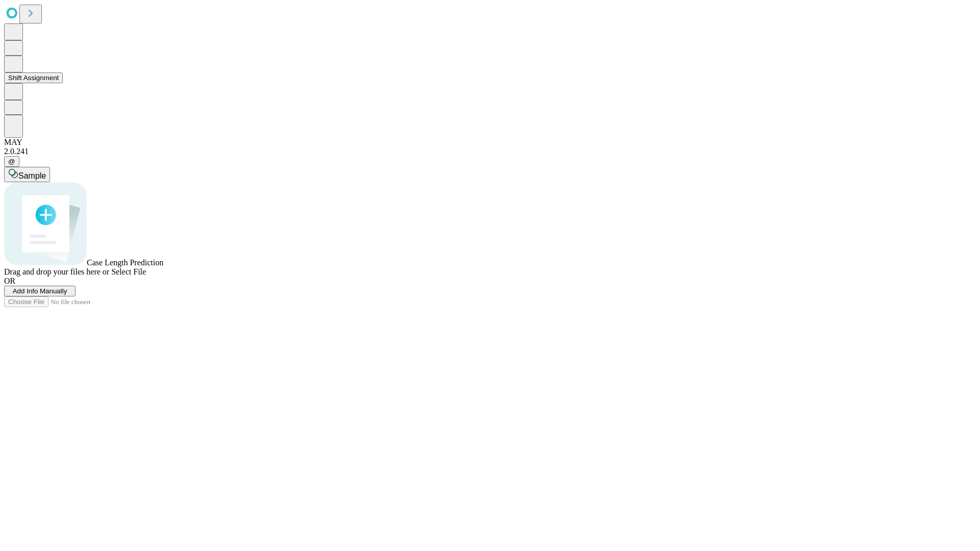 The width and height of the screenshot is (980, 551). Describe the element at coordinates (57, 271) in the screenshot. I see `span: Drag and drop your files here or` at that location.